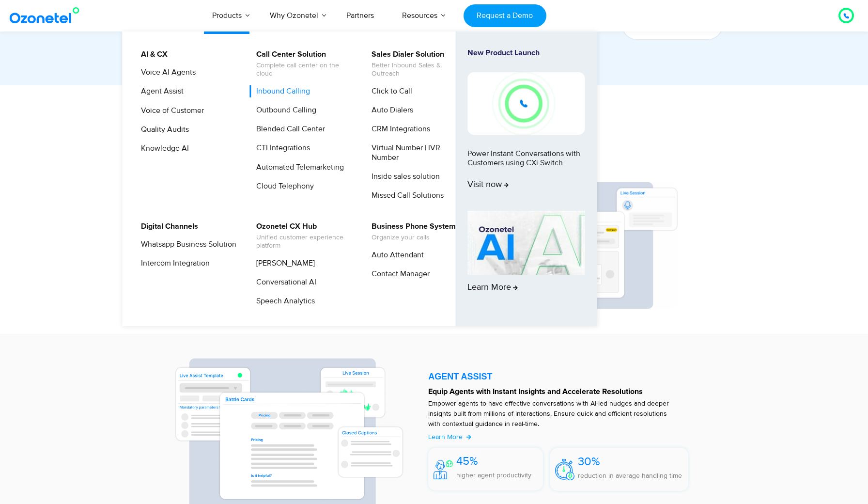 The width and height of the screenshot is (868, 504). I want to click on a: Voice of Customer, so click(170, 110).